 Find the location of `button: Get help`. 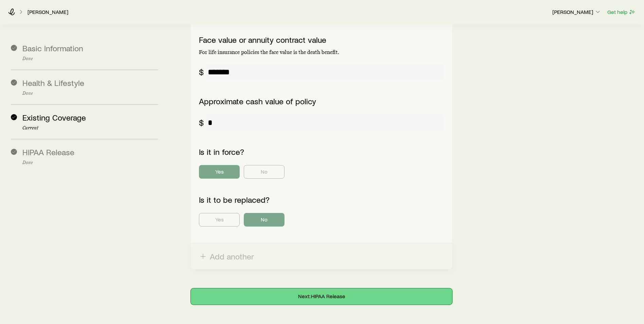

button: Get help is located at coordinates (621, 12).